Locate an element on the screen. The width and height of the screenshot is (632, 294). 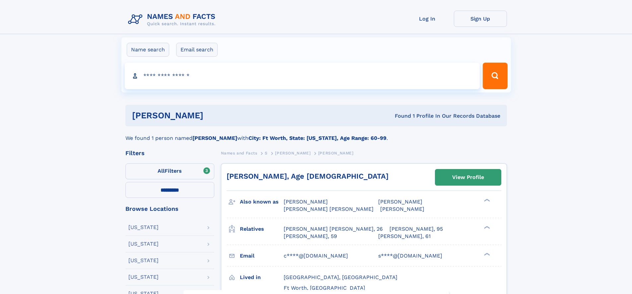
a: View Profile is located at coordinates (468, 178).